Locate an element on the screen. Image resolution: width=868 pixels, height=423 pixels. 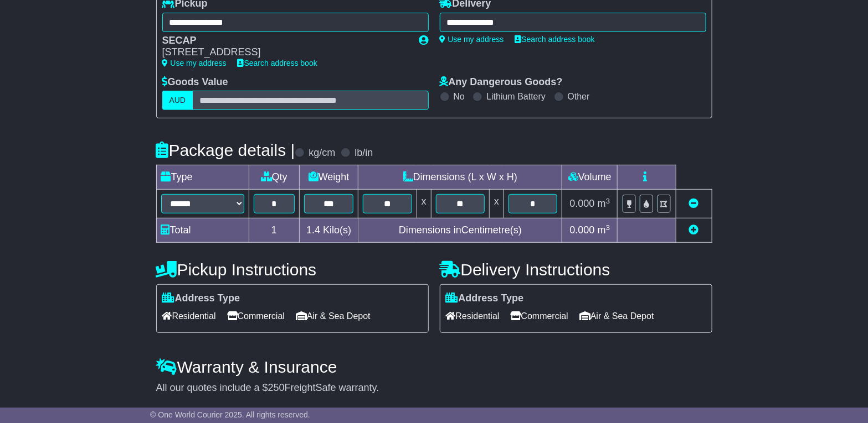
h4: Package details | is located at coordinates (226, 150).